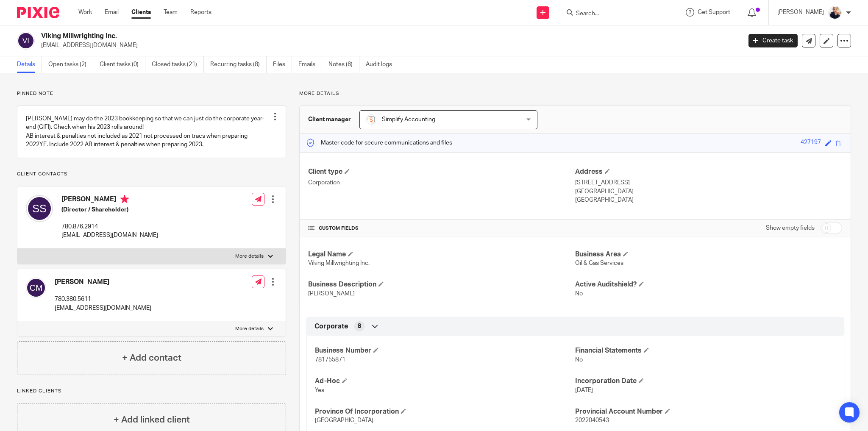 Image resolution: width=868 pixels, height=431 pixels. What do you see at coordinates (201, 12) in the screenshot?
I see `a: Reports` at bounding box center [201, 12].